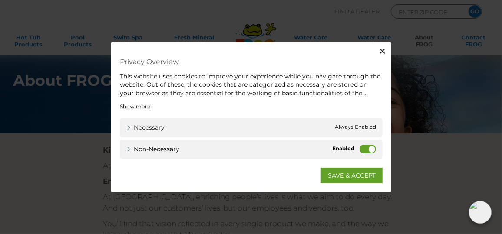 Image resolution: width=502 pixels, height=234 pixels. Describe the element at coordinates (135, 107) in the screenshot. I see `a: Show more` at that location.